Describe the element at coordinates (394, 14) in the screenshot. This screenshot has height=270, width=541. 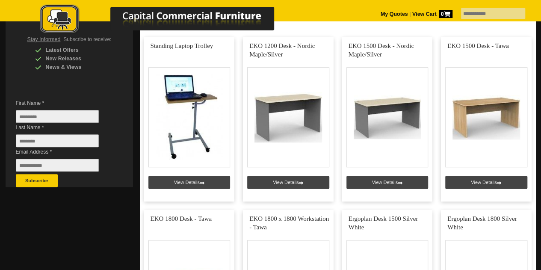
I see `a: My Quotes` at that location.